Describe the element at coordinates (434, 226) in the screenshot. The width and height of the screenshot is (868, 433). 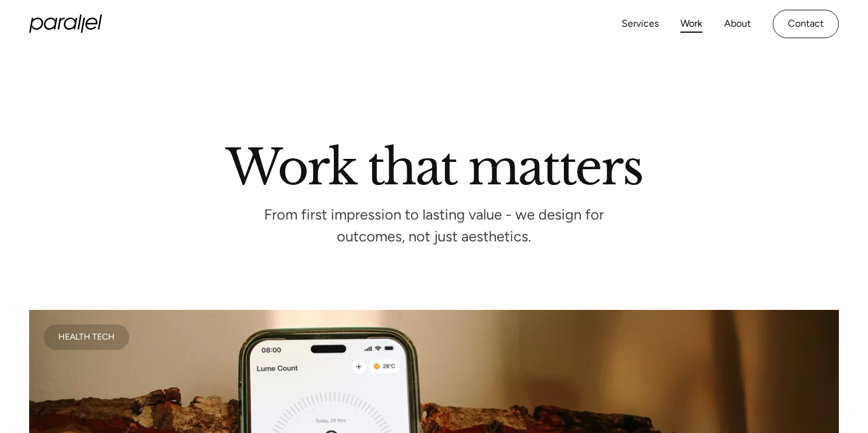
I see `p: From first impression to lasting value - we design for outcomes, not just aesthetics.` at that location.